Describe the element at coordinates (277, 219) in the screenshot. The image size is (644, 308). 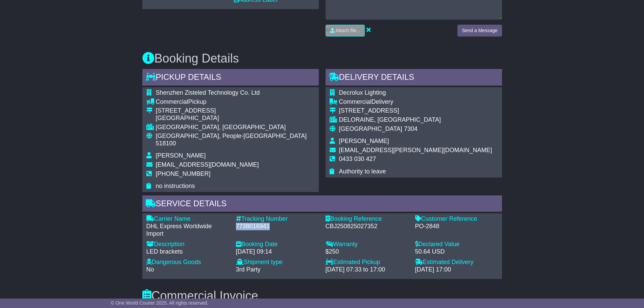
I see `div: Tracking Number` at that location.